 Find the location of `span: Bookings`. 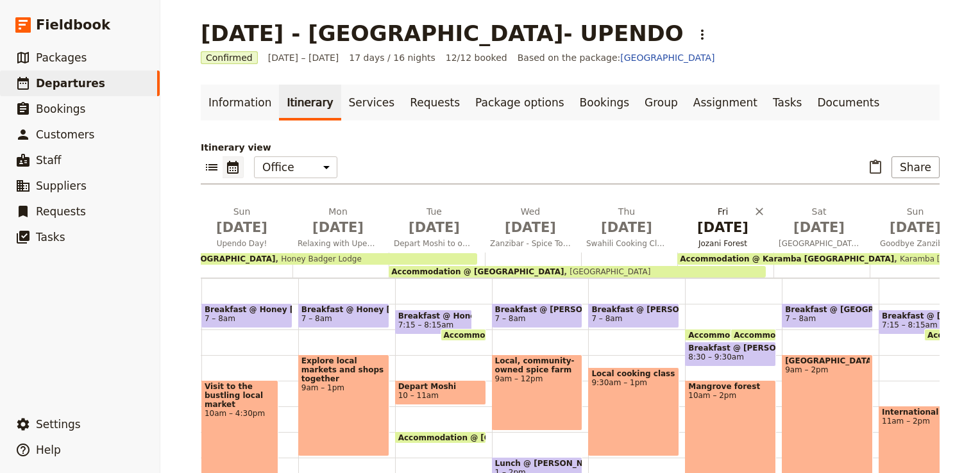

span: Bookings is located at coordinates (60, 109).